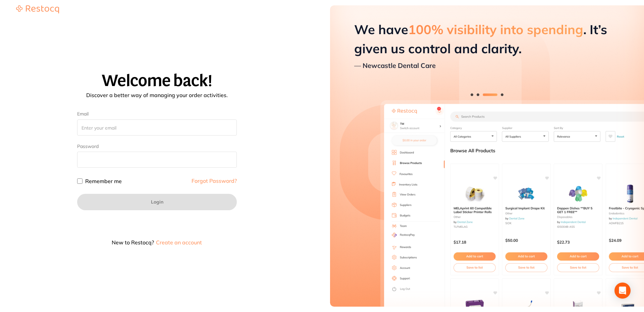 Image resolution: width=644 pixels, height=312 pixels. I want to click on p: Discover a better way of managing your order activities., so click(157, 95).